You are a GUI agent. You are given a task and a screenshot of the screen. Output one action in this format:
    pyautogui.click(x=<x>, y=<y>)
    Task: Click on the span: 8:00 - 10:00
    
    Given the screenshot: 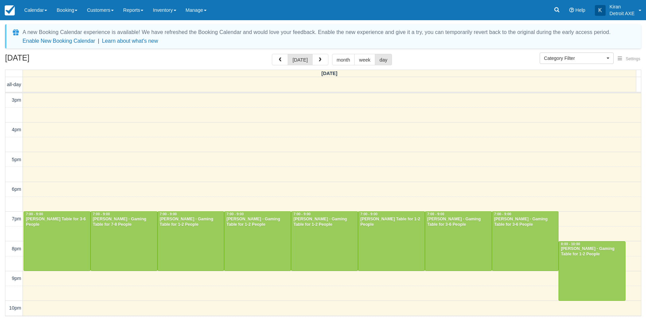 What is the action you would take?
    pyautogui.click(x=571, y=244)
    